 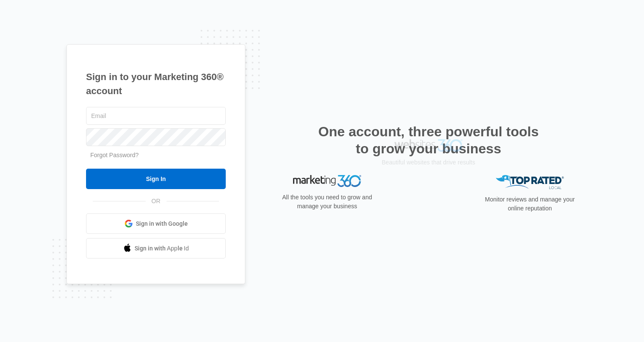 I want to click on input: Email, so click(x=156, y=116).